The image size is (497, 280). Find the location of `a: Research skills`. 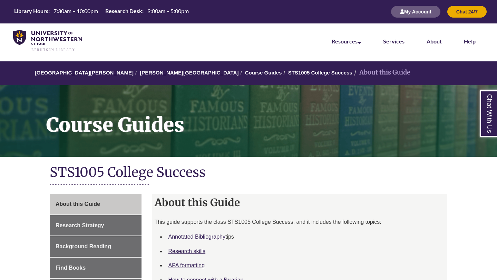

a: Research skills is located at coordinates (187, 251).